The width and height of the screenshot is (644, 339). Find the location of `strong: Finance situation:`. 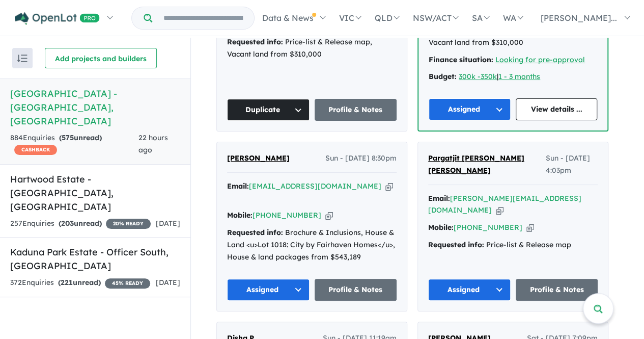

strong: Finance situation: is located at coordinates (461, 59).